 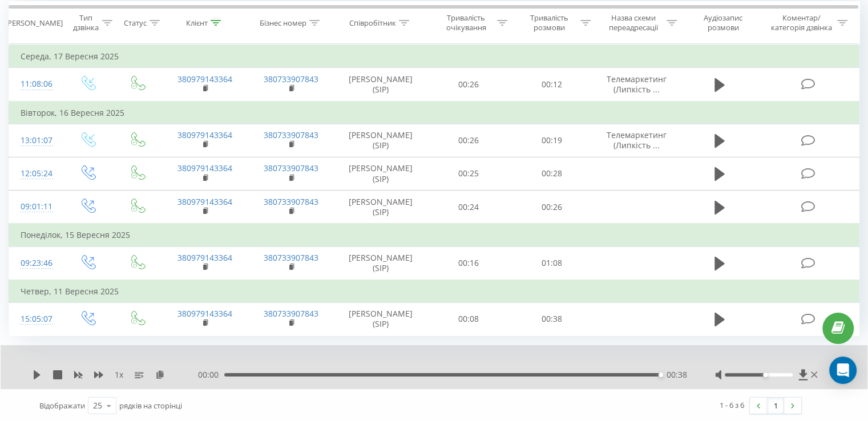 What do you see at coordinates (85, 23) in the screenshot?
I see `div: Тип дзвінка` at bounding box center [85, 23].